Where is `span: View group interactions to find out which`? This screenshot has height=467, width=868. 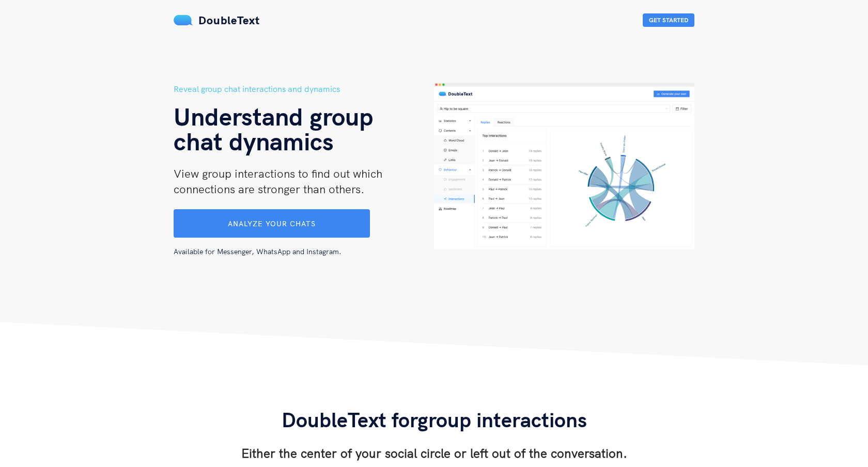
span: View group interactions to find out which is located at coordinates (278, 173).